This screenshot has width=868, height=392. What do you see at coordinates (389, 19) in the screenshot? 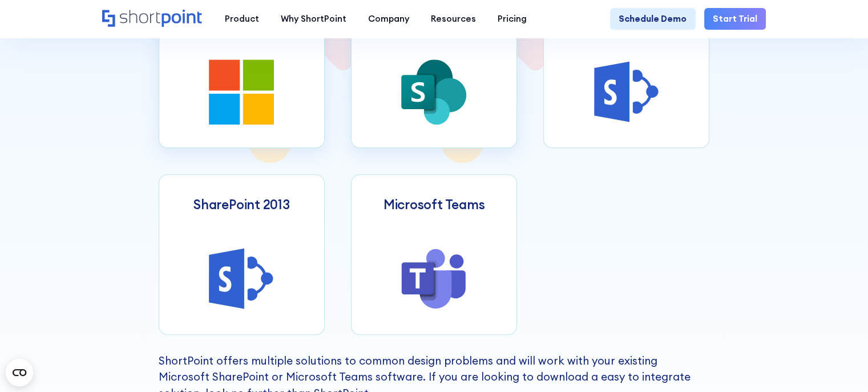
I see `div: Company` at bounding box center [389, 19].